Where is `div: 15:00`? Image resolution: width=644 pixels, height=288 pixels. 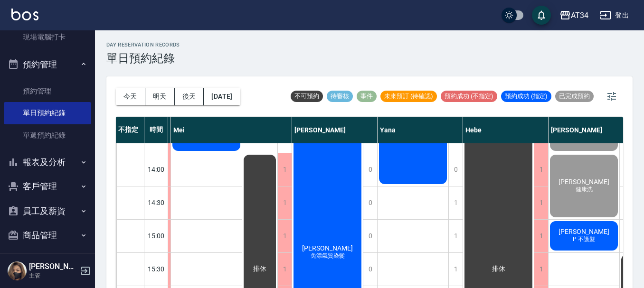 div: 15:00 is located at coordinates (156, 236).